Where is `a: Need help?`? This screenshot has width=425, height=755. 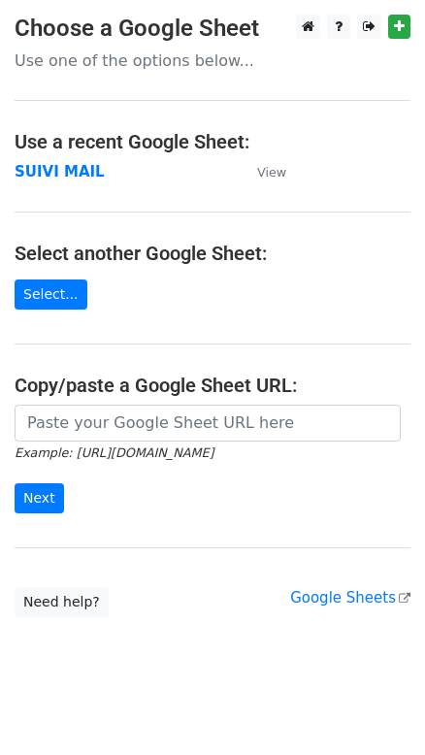
a: Need help? is located at coordinates (61, 602).